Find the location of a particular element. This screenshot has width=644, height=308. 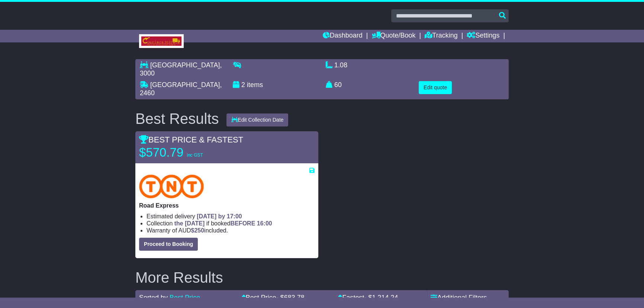

a: Settings is located at coordinates (483, 36).